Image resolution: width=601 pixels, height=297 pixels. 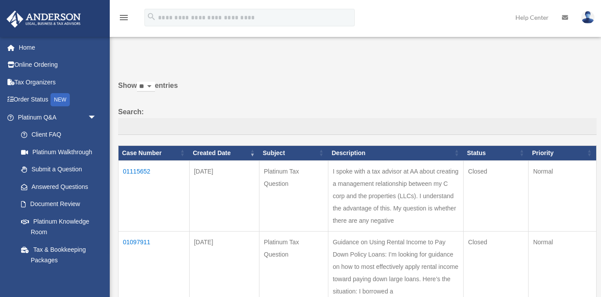 I want to click on a: Order StatusNEW, so click(x=58, y=100).